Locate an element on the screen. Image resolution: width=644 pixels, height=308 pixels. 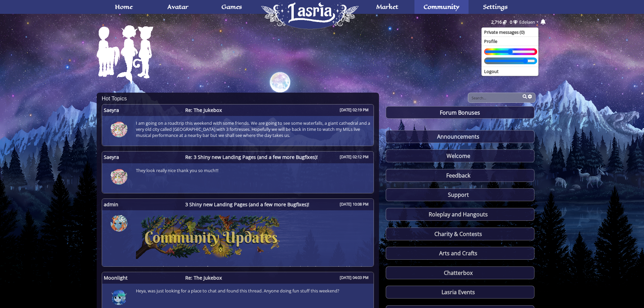
a: I am going on a roadtrip this weekend with some friends. We are going to see some waterfalls, a g... is located at coordinates (251, 120).